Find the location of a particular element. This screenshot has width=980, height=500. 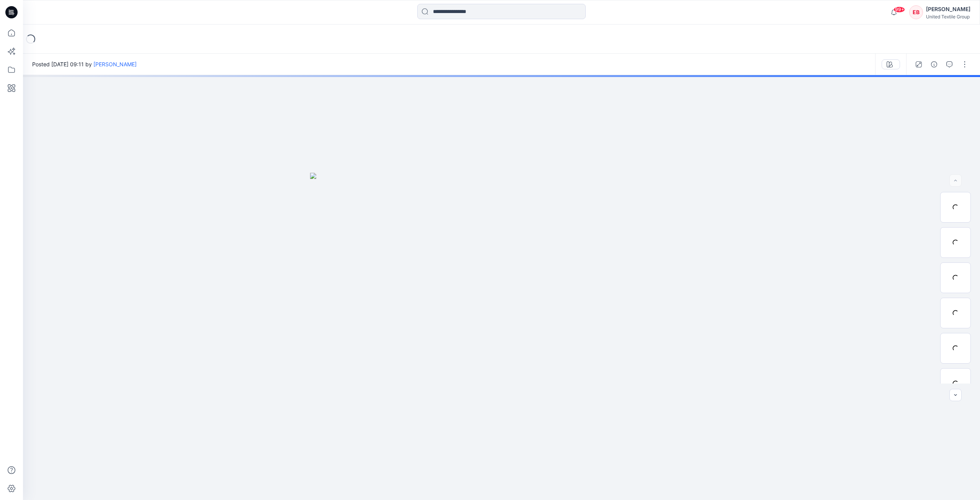

button: Details is located at coordinates (934, 64).